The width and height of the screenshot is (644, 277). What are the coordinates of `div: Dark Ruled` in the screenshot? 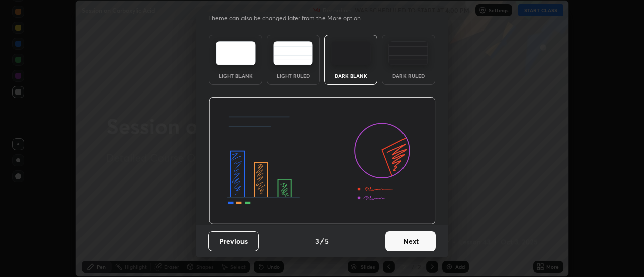 It's located at (408, 76).